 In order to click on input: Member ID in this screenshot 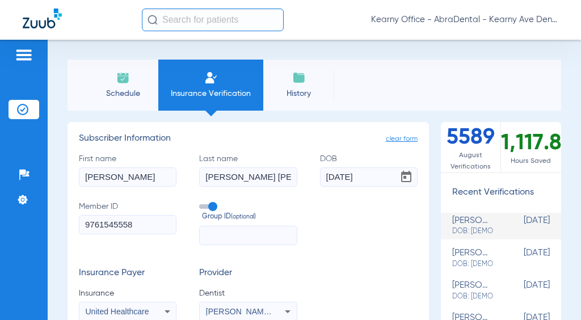, I will do `click(128, 225)`.